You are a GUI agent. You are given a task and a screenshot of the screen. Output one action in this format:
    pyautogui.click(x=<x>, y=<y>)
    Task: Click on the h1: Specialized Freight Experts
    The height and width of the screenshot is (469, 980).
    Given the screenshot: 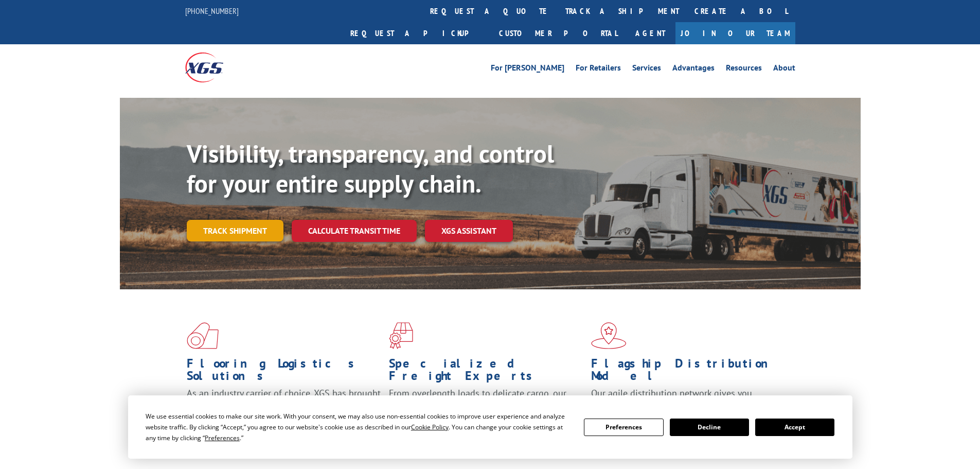 What is the action you would take?
    pyautogui.click(x=486, y=372)
    